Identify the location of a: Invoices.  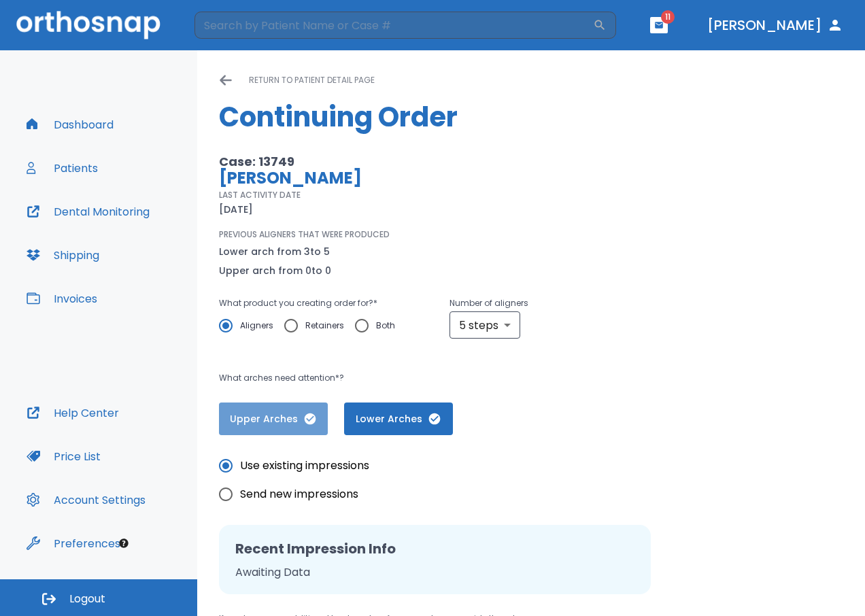
(62, 299).